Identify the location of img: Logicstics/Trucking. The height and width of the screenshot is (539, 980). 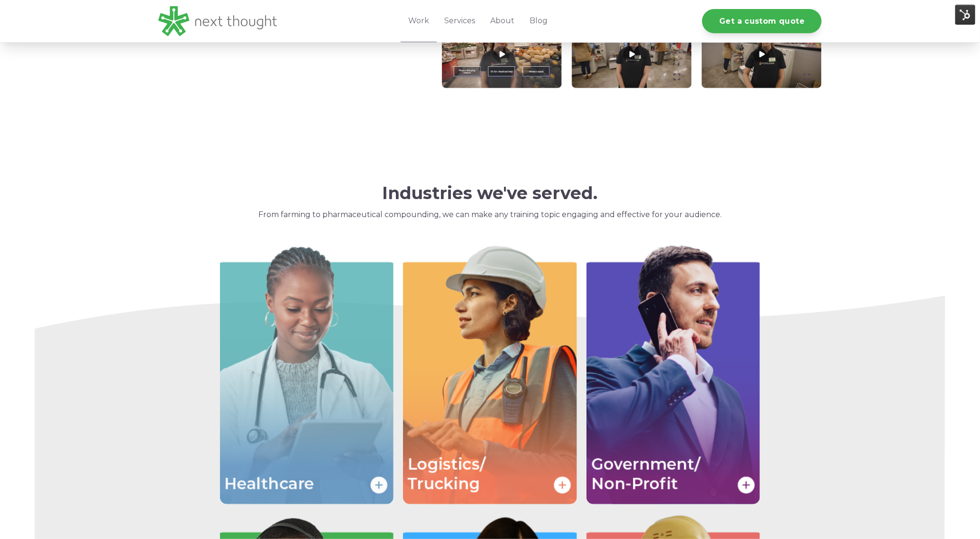
(490, 374).